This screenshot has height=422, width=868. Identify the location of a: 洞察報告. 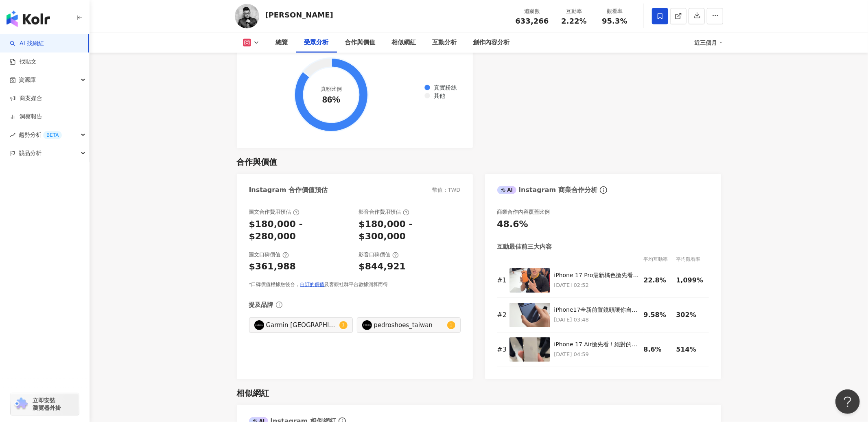
(26, 117).